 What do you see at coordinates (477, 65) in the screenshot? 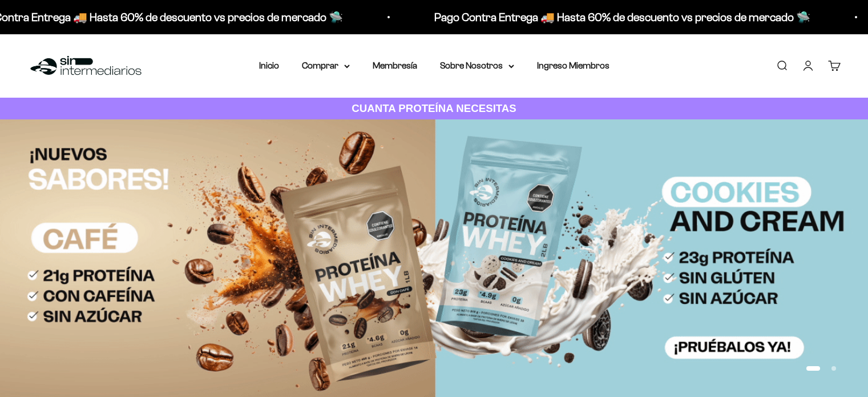
I see `summary: Sobre Nosotros` at bounding box center [477, 65].